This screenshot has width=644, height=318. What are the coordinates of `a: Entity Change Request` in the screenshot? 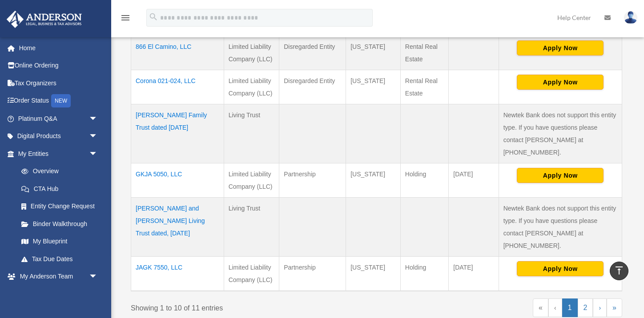 It's located at (59, 206).